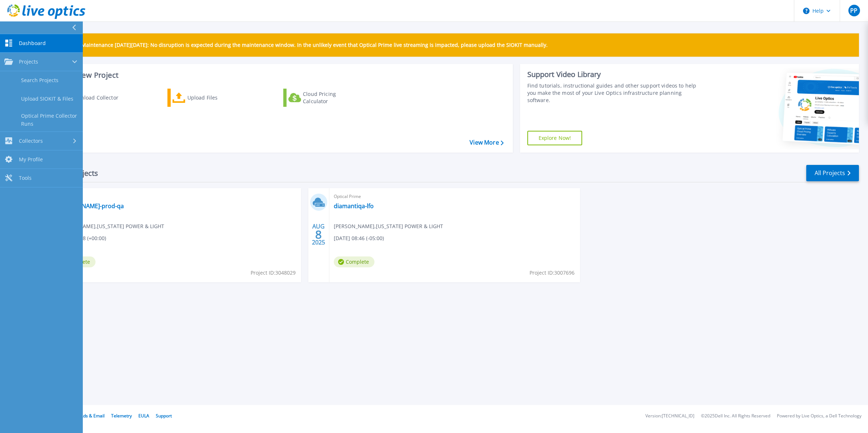 Image resolution: width=868 pixels, height=433 pixels. Describe the element at coordinates (29, 61) in the screenshot. I see `span: Projects` at that location.